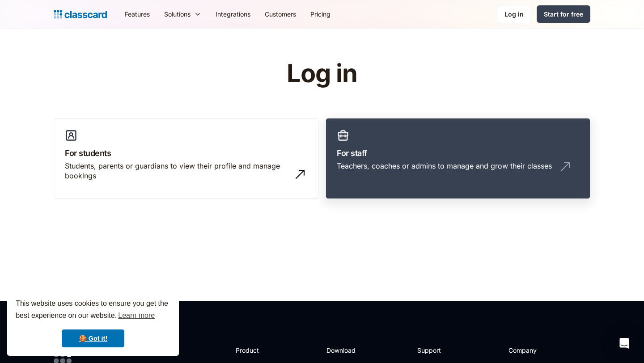  I want to click on h3: For students, so click(186, 153).